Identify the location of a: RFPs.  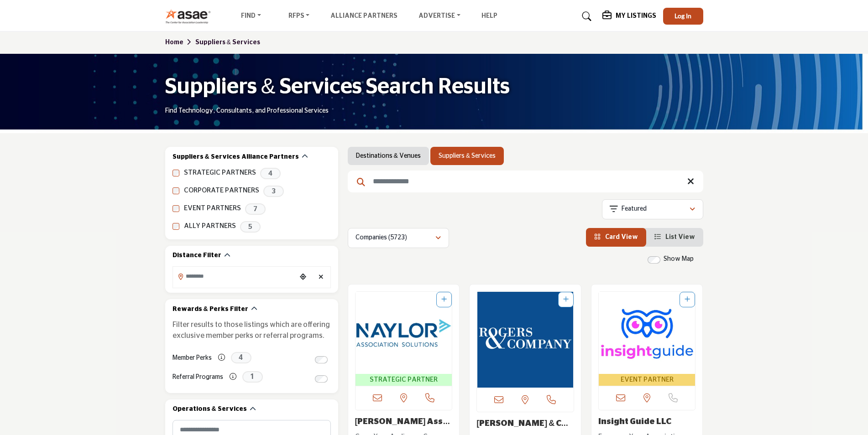
(299, 16).